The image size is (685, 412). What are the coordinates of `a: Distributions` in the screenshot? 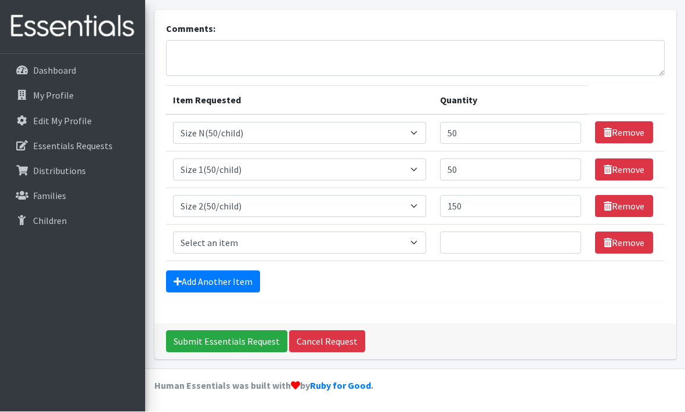 It's located at (73, 171).